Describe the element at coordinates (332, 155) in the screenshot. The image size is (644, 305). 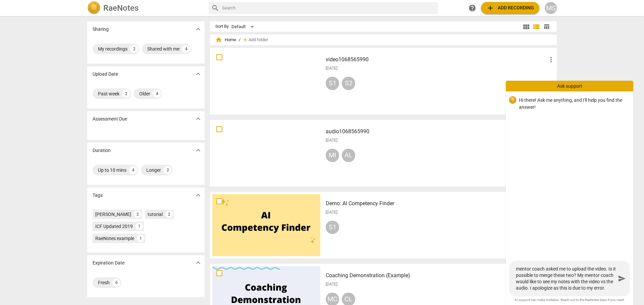
I see `div: MI` at that location.